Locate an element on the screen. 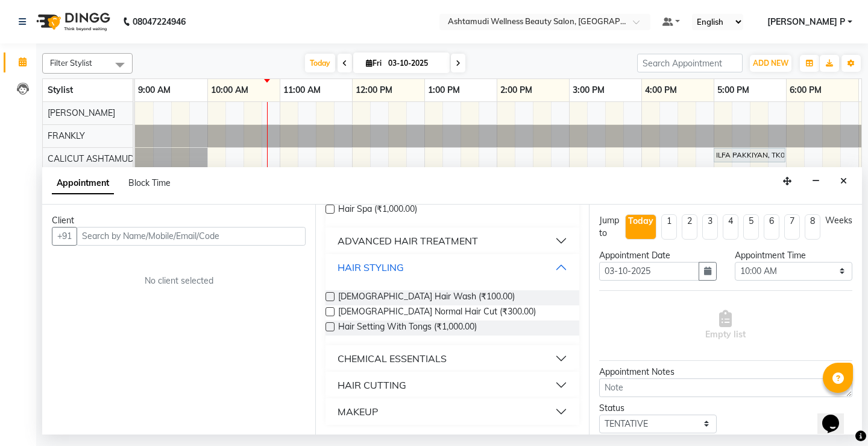 This screenshot has height=446, width=868. a: 12:00 PM is located at coordinates (374, 90).